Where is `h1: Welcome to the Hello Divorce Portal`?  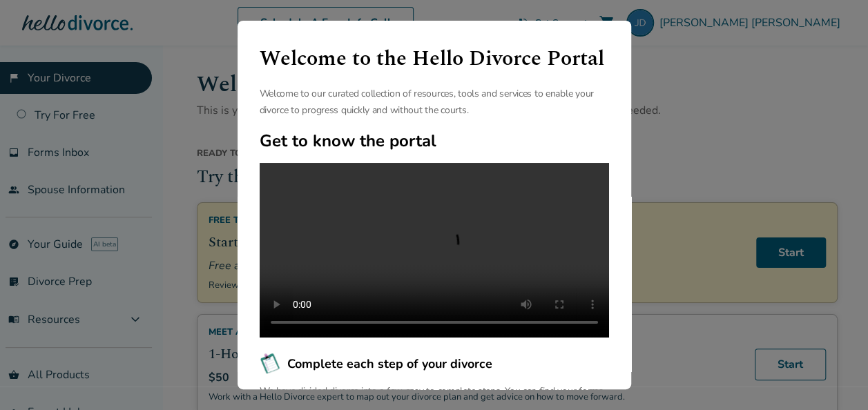 h1: Welcome to the Hello Divorce Portal is located at coordinates (434, 59).